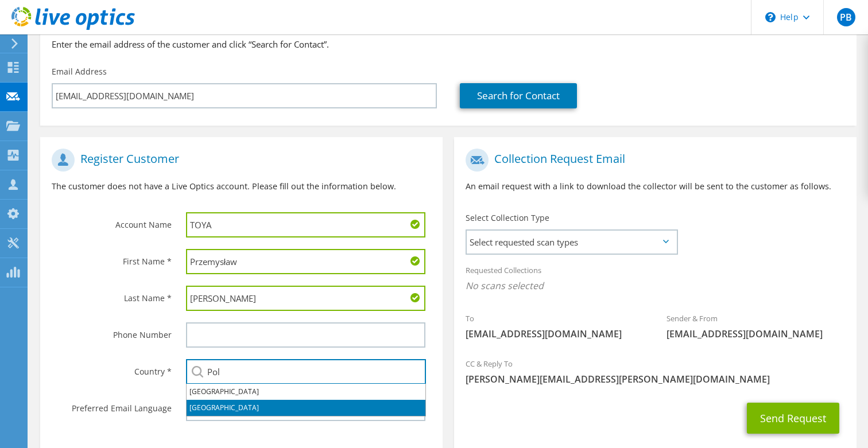 The width and height of the screenshot is (868, 448). Describe the element at coordinates (448, 44) in the screenshot. I see `h3: Enter the email address of the customer and click “Search for Contact”.` at that location.